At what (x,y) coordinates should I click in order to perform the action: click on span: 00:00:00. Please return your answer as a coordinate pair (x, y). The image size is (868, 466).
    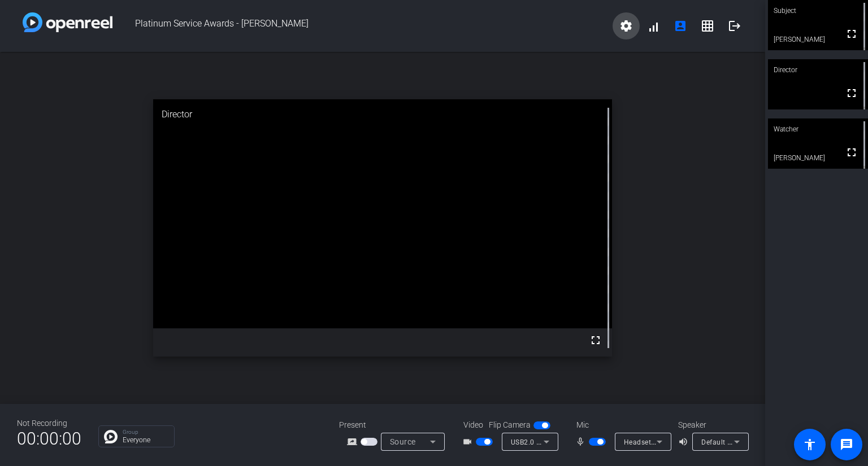
    Looking at the image, I should click on (49, 439).